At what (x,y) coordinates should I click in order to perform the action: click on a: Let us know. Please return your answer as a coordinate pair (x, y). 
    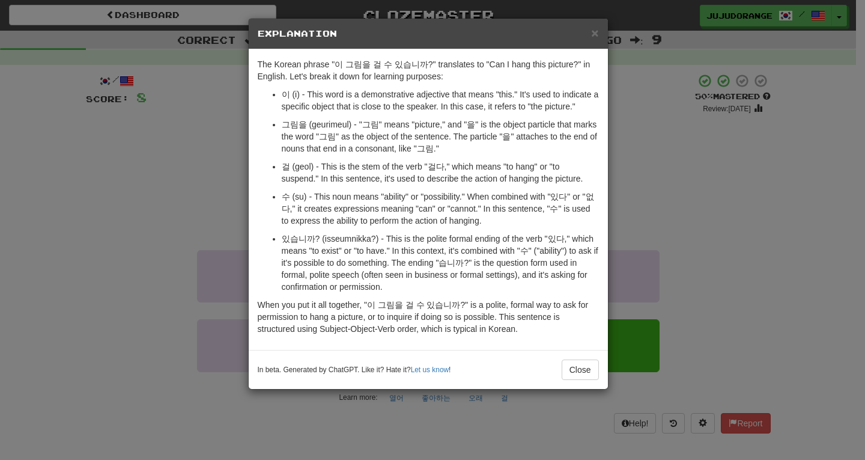
    Looking at the image, I should click on (430, 370).